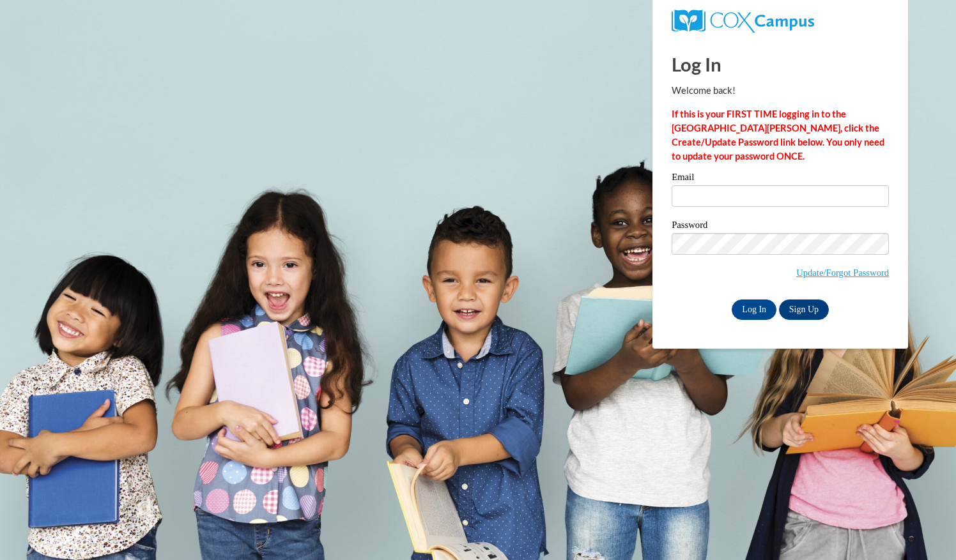  I want to click on input: Log In, so click(754, 310).